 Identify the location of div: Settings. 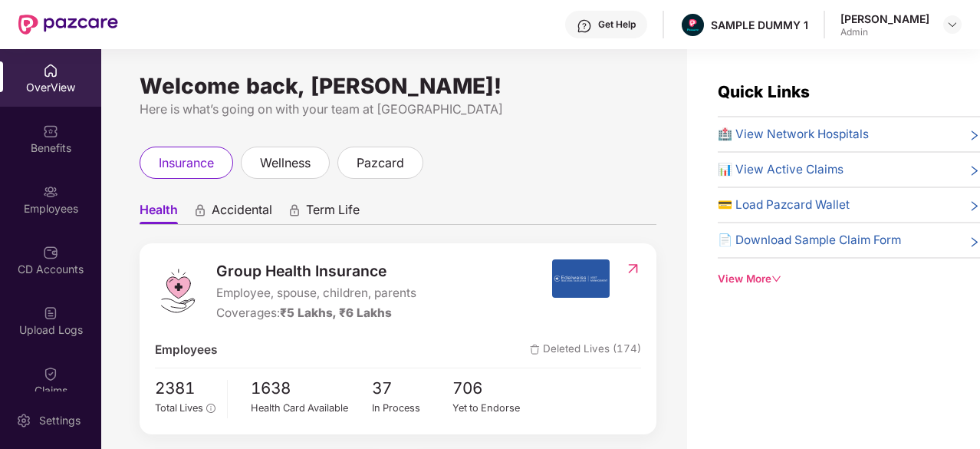
(60, 421).